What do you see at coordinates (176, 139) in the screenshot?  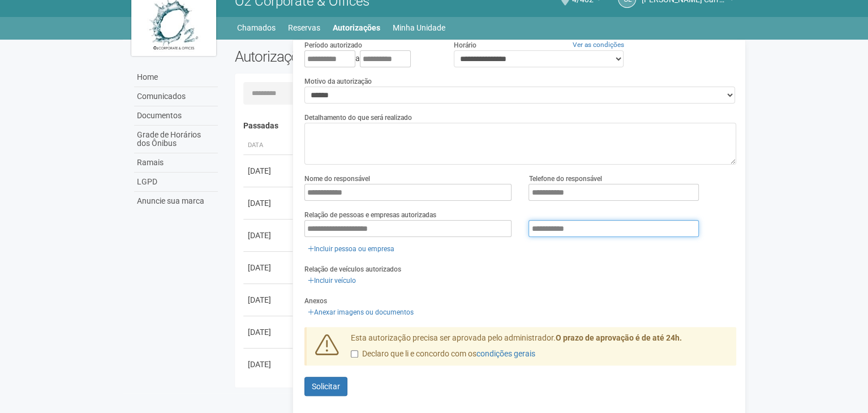 I see `a: Grade de Horários dos Ônibus` at bounding box center [176, 139].